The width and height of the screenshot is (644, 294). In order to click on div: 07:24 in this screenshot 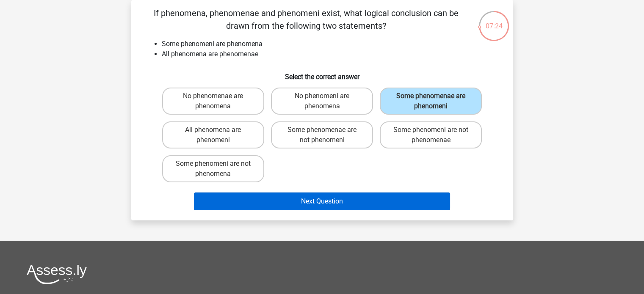, I will do `click(494, 21)`.